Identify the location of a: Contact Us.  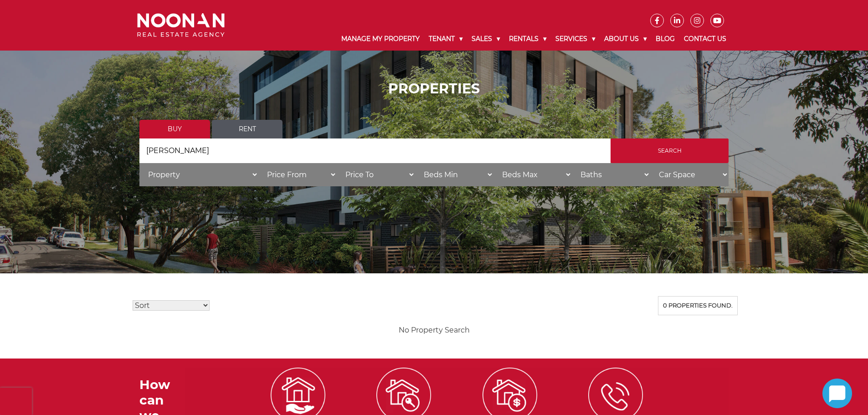
(705, 39).